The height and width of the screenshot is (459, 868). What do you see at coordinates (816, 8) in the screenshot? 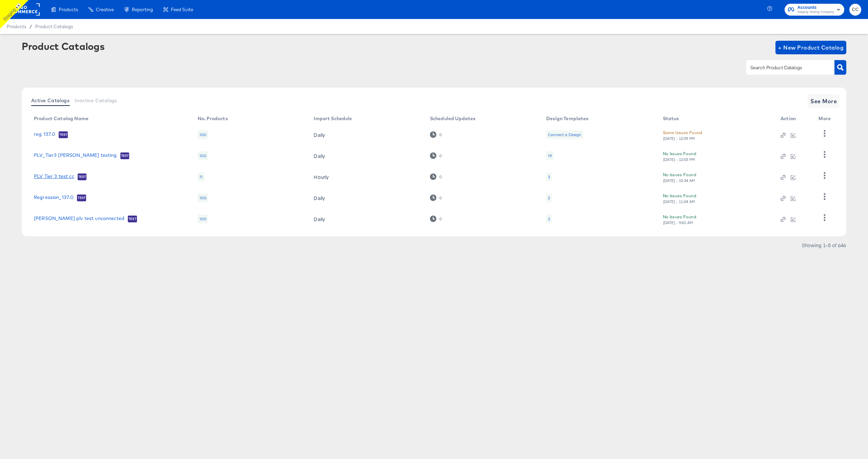
I see `span: Accounts` at bounding box center [816, 8].